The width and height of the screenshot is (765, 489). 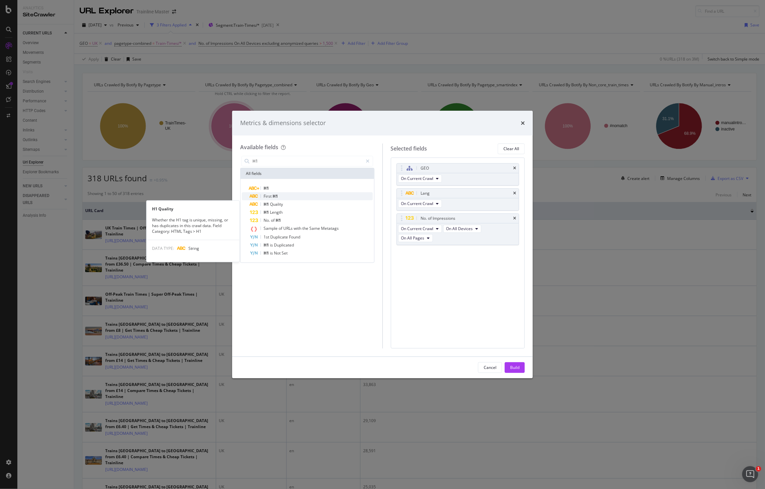 What do you see at coordinates (460, 228) in the screenshot?
I see `span: On All Devices` at bounding box center [460, 228].